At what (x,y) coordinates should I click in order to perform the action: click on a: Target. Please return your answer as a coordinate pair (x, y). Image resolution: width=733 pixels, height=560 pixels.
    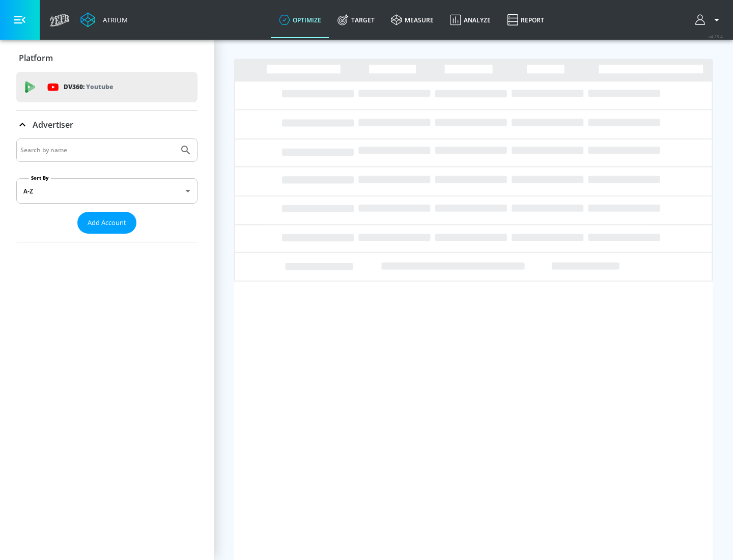
    Looking at the image, I should click on (356, 20).